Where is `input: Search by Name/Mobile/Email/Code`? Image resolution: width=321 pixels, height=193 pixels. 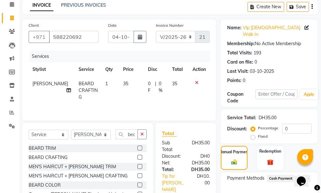 input: Search by Name/Mobile/Email/Code is located at coordinates (74, 37).